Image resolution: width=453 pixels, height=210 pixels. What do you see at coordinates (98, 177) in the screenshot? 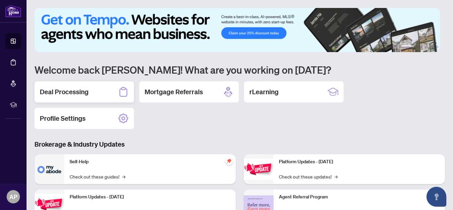
I see `a: Check out these guides!→` at bounding box center [98, 177].